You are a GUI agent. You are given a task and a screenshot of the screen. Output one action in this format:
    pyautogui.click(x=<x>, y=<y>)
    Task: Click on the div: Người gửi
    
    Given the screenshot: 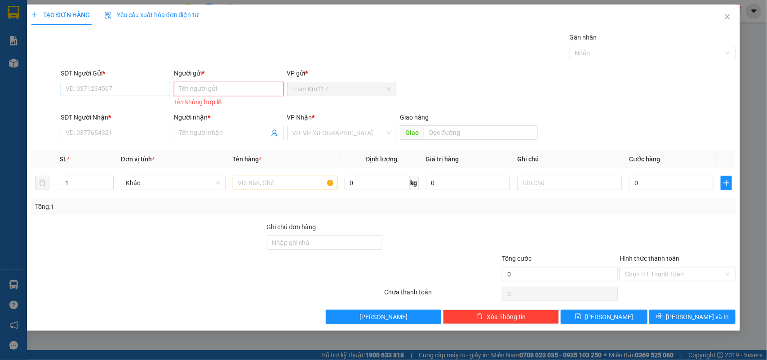 What is the action you would take?
    pyautogui.click(x=229, y=73)
    